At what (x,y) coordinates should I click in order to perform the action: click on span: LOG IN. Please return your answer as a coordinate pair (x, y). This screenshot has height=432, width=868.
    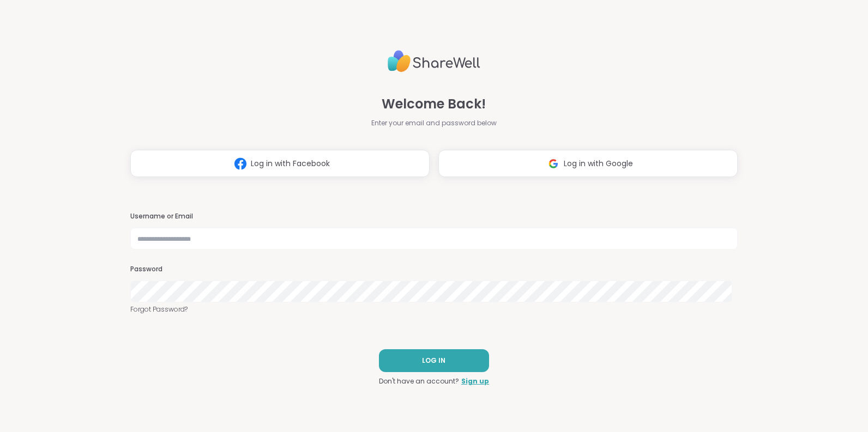
    Looking at the image, I should click on (434, 361).